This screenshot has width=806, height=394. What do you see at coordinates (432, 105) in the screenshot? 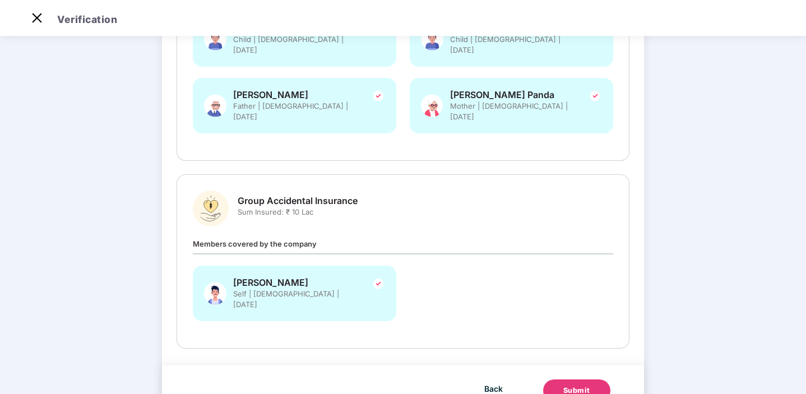
I see `img: svg+xml;base64,PHN2ZyB4bWxucz0iaHR0cDovL3d3dy53My5vcmcvMjAwMC9zdmciIHhtbG5zOnhsaW5rPSJodHRwOi8vd3...` at bounding box center [432, 105].